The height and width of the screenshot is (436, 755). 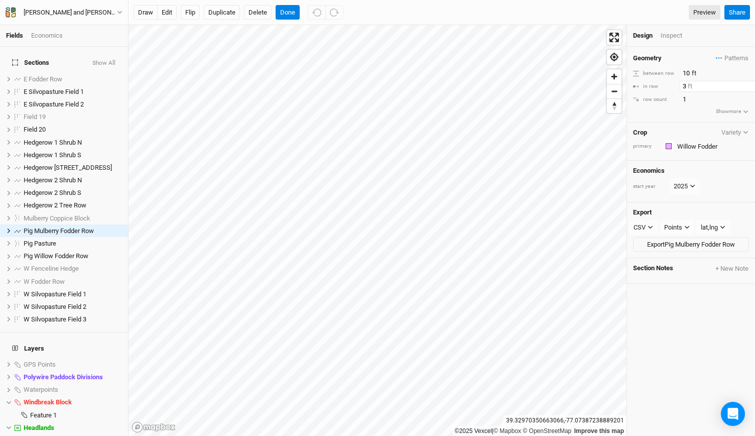 I want to click on span: Waterpoints, so click(x=41, y=389).